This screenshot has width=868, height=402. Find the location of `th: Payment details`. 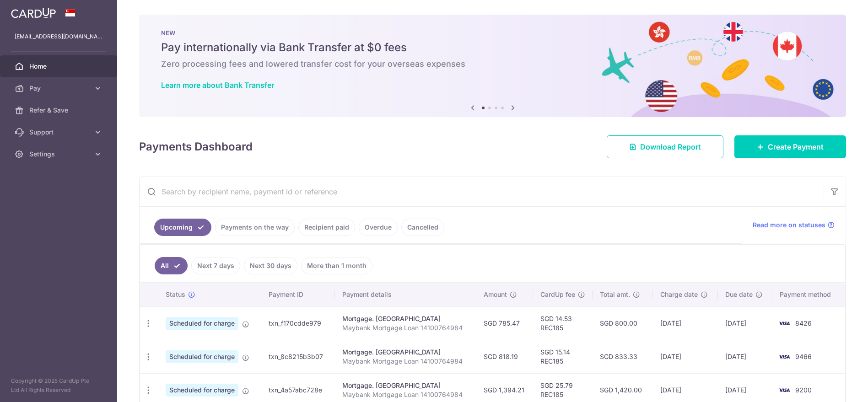

th: Payment details is located at coordinates (406, 295).